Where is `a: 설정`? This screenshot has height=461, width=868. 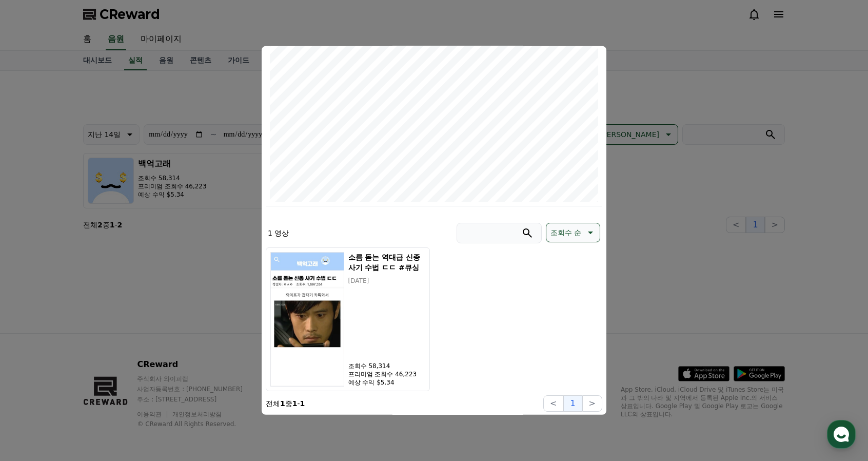 a: 설정 is located at coordinates (165, 338).